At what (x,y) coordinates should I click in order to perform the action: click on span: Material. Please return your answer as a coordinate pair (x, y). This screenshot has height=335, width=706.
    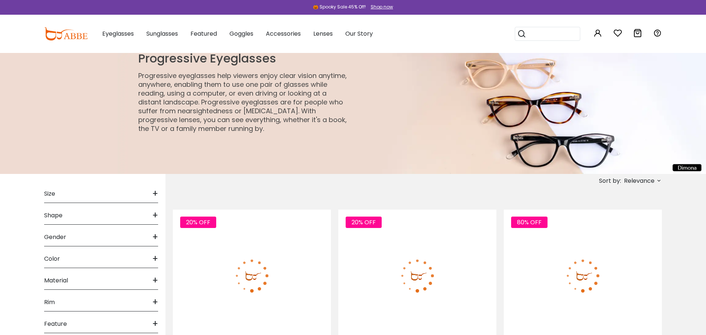
    Looking at the image, I should click on (56, 281).